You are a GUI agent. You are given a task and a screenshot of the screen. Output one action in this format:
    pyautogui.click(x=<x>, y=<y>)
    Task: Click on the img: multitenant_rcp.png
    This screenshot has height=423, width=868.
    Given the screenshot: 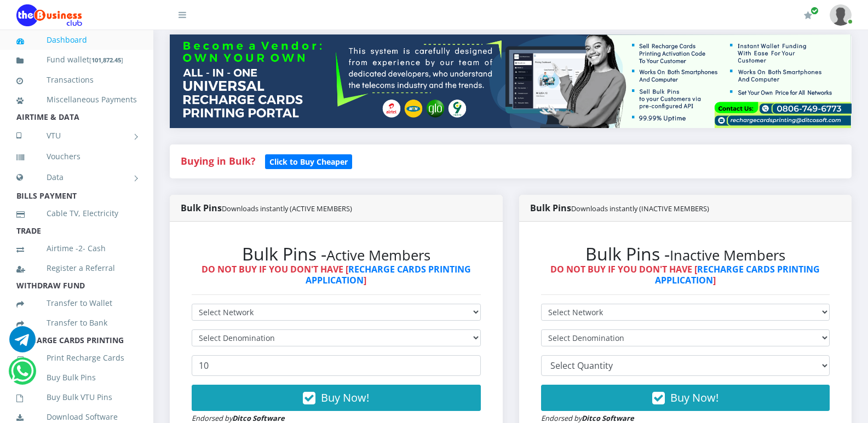 What is the action you would take?
    pyautogui.click(x=510, y=81)
    